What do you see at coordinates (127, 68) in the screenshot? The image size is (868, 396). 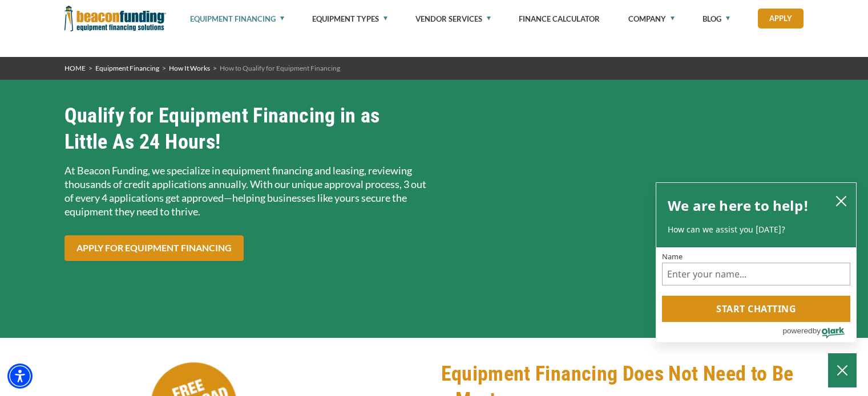 I see `a: Equipment Financing` at bounding box center [127, 68].